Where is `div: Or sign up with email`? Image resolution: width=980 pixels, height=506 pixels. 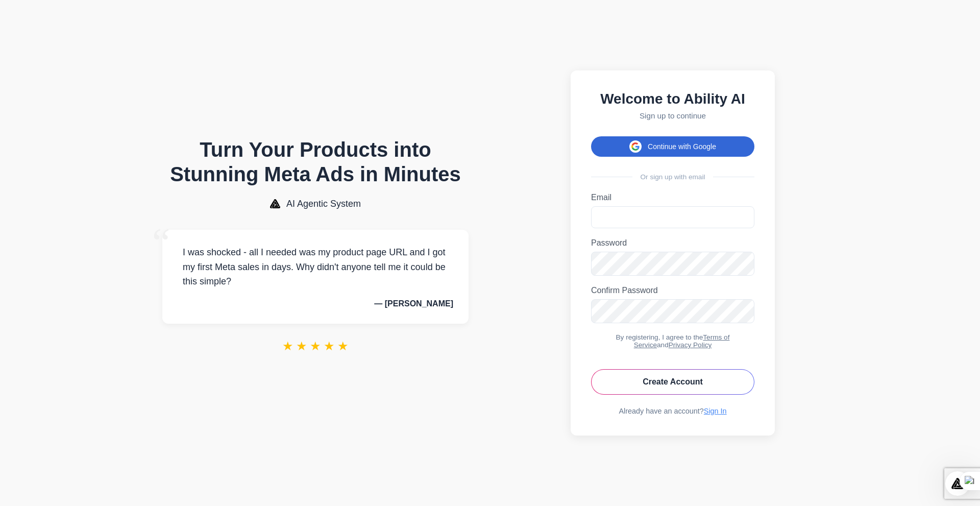 div: Or sign up with email is located at coordinates (673, 177).